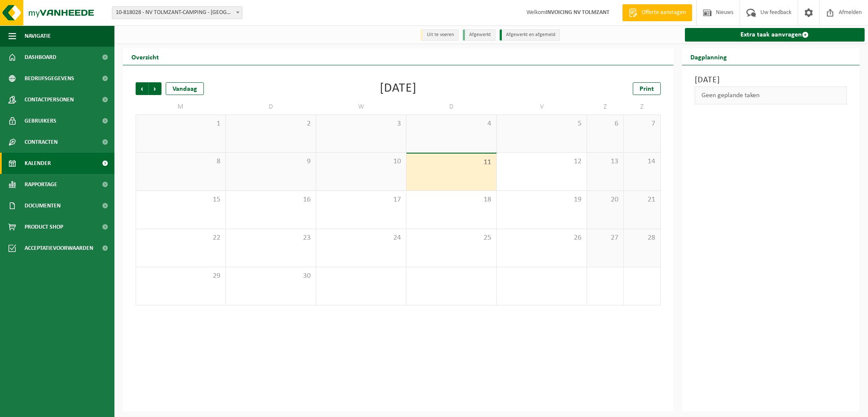  What do you see at coordinates (42, 206) in the screenshot?
I see `span: Documenten` at bounding box center [42, 206].